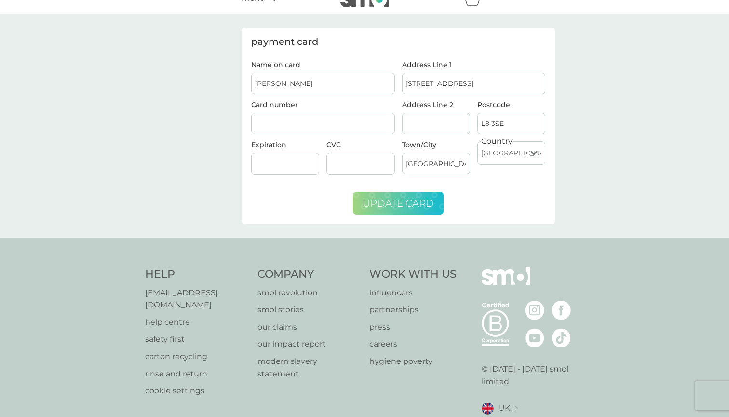 The height and width of the screenshot is (417, 729). I want to click on p: help centre, so click(196, 322).